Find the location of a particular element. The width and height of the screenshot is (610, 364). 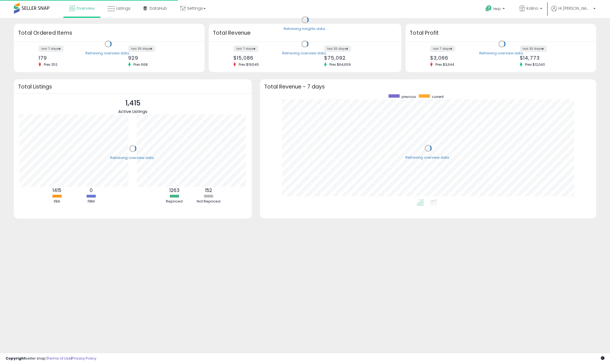

span: Help is located at coordinates (497, 9).